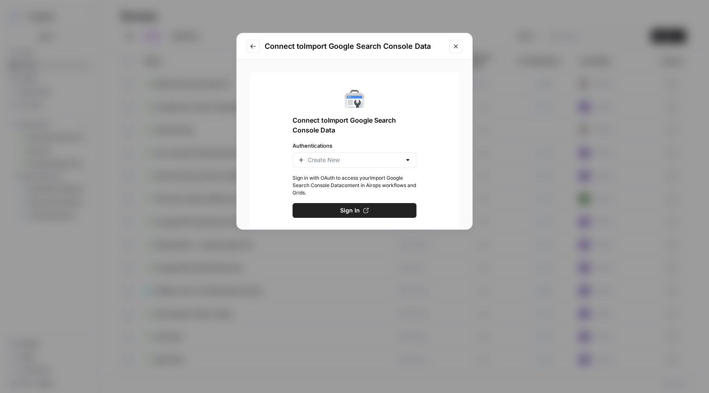  What do you see at coordinates (456, 46) in the screenshot?
I see `button: Close modal` at bounding box center [456, 46].